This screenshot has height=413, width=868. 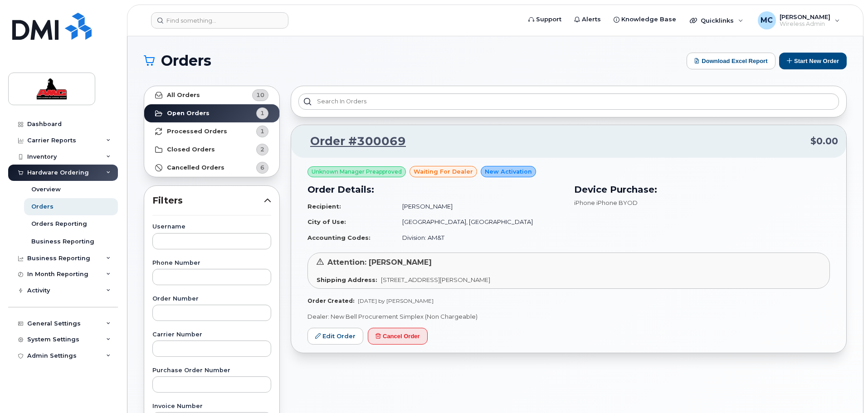 I want to click on a: Start New Order, so click(x=812, y=60).